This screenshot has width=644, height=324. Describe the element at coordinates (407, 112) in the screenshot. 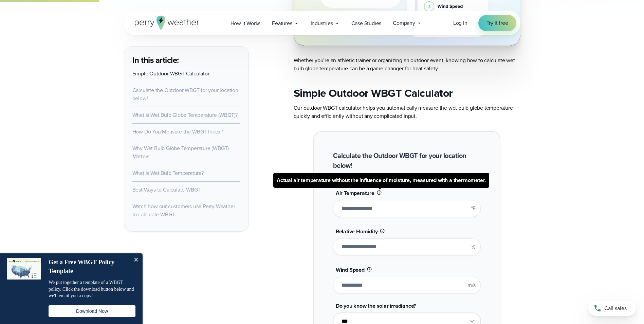

I see `p: Our outdoor WBGT calculator helps you automatically measure the wet bulb globe temperature quickl...` at that location.